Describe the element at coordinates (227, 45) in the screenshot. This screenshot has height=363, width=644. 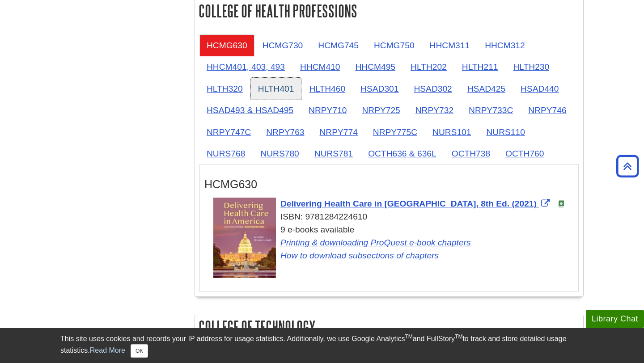
I see `a: HCMG630` at that location.